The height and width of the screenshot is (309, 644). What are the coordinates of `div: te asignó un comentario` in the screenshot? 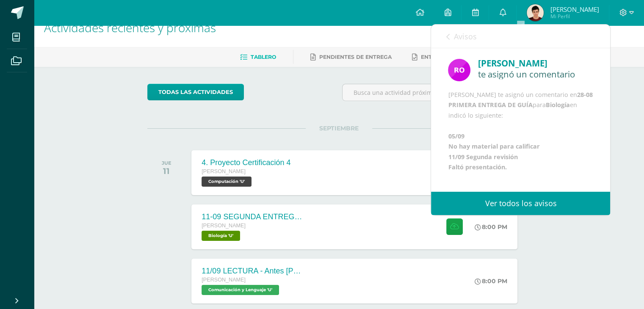 It's located at (535, 74).